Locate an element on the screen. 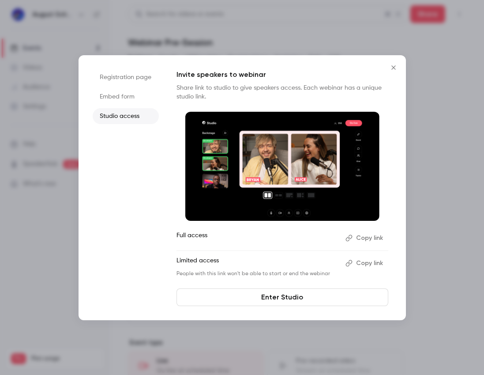  p: People with this link won't be able to start or end the webinar is located at coordinates (257, 274).